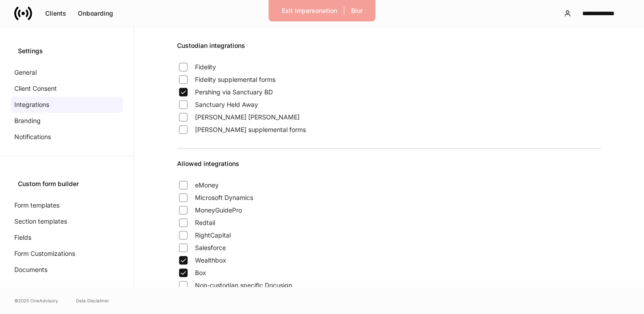  What do you see at coordinates (310, 11) in the screenshot?
I see `div: Exit Impersonation` at bounding box center [310, 11].